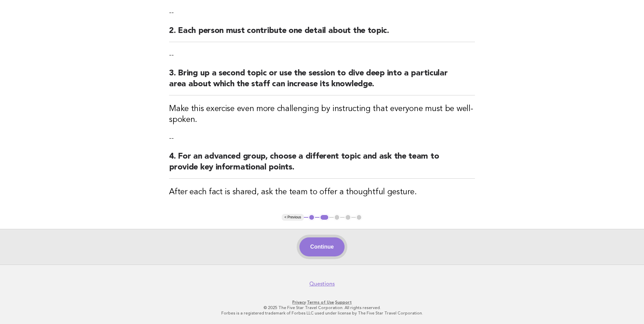  I want to click on button: < Previous, so click(293, 217).